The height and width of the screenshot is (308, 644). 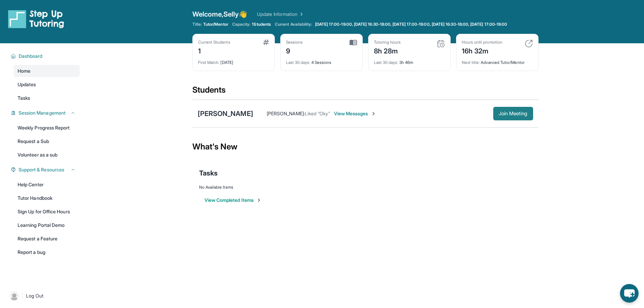 What do you see at coordinates (47, 155) in the screenshot?
I see `a: Volunteer as a sub` at bounding box center [47, 155].